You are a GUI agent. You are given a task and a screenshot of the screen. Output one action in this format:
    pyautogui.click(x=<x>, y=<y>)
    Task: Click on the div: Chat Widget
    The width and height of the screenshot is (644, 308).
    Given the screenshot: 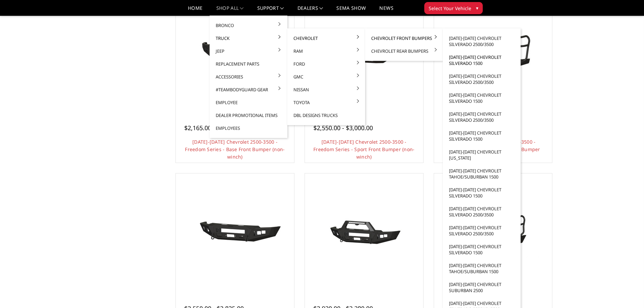 What is the action you would take?
    pyautogui.click(x=627, y=292)
    